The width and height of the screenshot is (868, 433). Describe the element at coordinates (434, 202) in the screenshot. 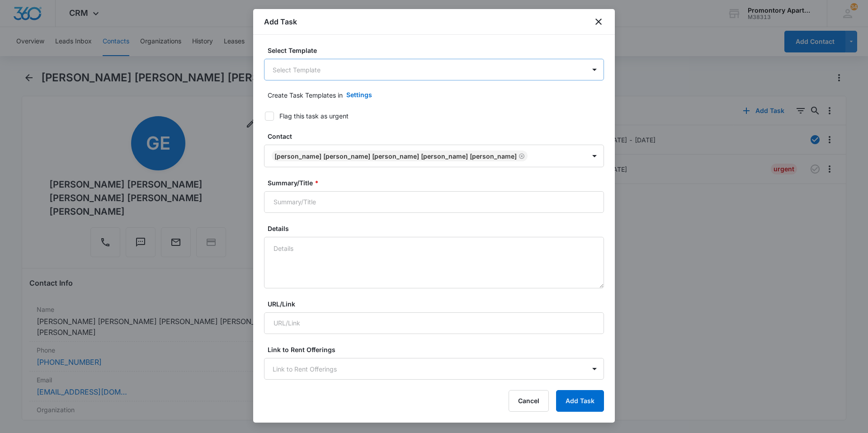

I see `input: Summary/Title` at that location.